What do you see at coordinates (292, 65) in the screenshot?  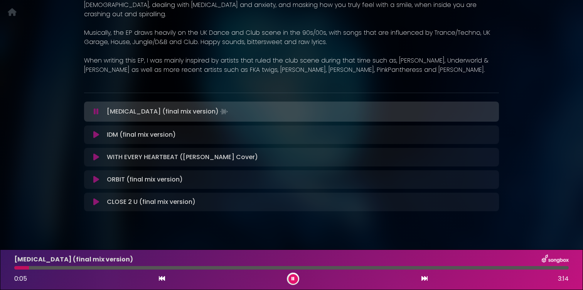 I see `p: When writing this EP, I was mainly inspired by artists that ruled the club scene during that time...` at bounding box center [292, 65].